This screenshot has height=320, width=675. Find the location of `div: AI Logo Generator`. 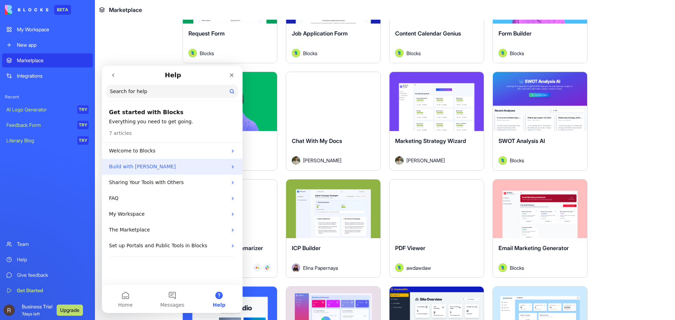

div: AI Logo Generator is located at coordinates (39, 110).